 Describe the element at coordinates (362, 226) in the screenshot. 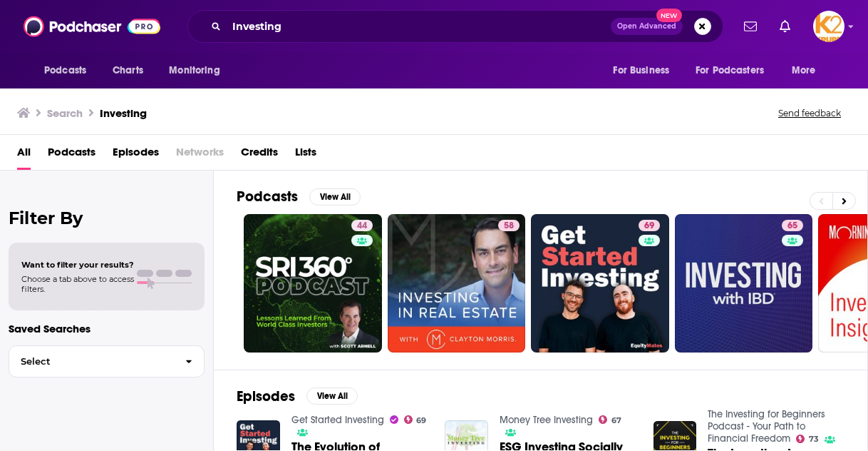

I see `span: 44` at that location.